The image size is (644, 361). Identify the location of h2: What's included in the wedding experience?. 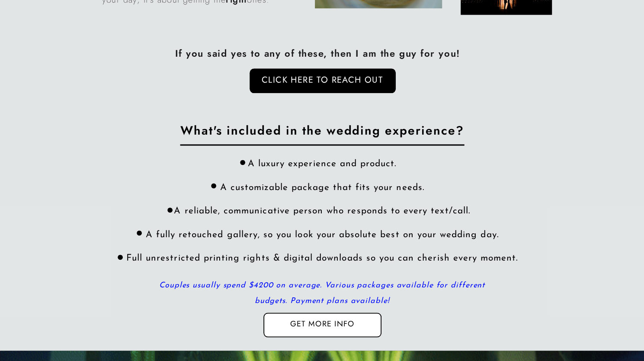
(322, 131).